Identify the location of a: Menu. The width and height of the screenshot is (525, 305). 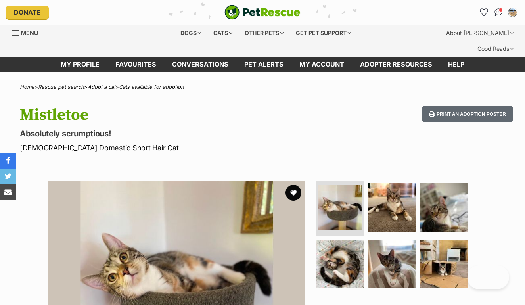
(28, 32).